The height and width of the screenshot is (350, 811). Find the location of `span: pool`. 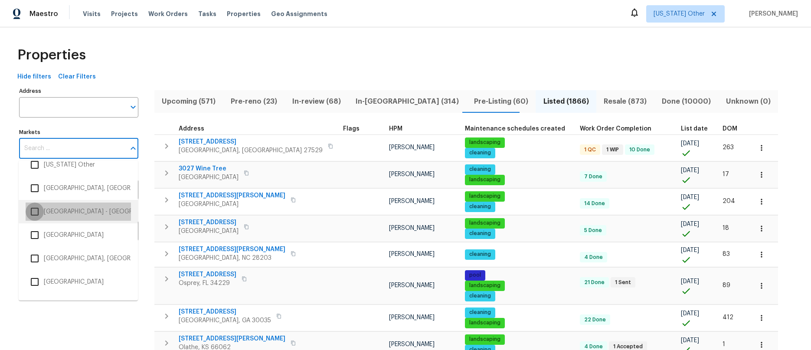

span: pool is located at coordinates (475, 275).